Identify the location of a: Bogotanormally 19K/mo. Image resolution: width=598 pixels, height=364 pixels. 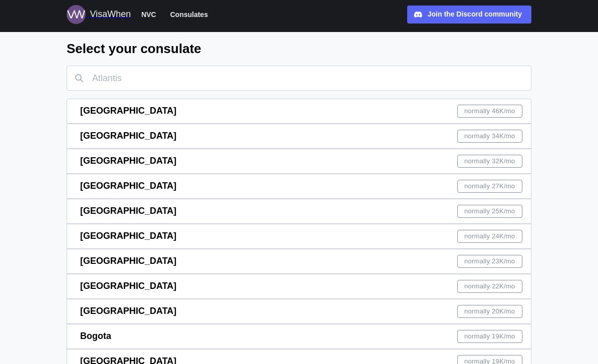
(299, 336).